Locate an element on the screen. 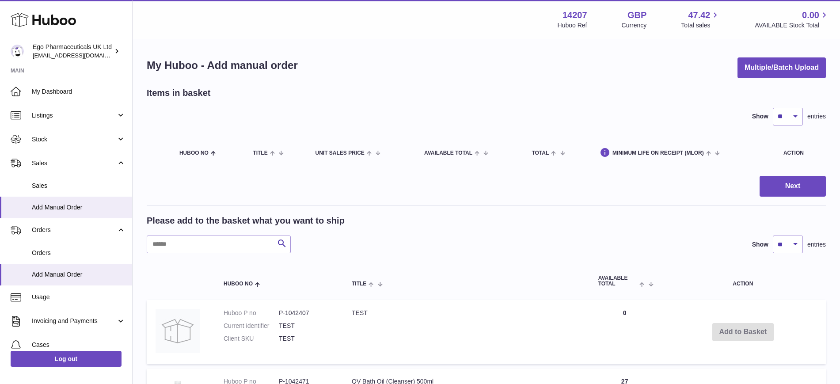  td: TEST is located at coordinates (466, 332).